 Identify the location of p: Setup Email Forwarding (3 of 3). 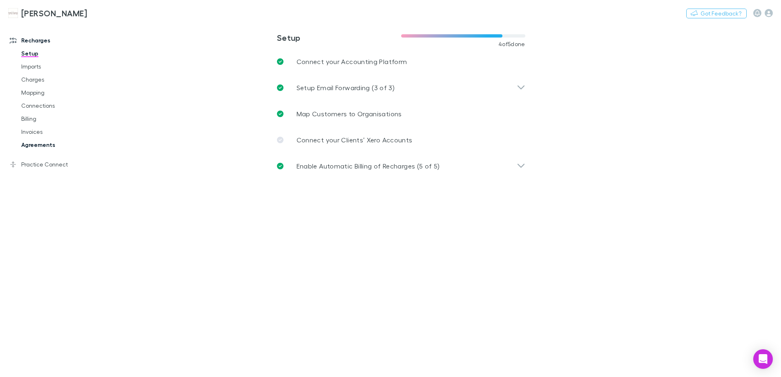
(346, 88).